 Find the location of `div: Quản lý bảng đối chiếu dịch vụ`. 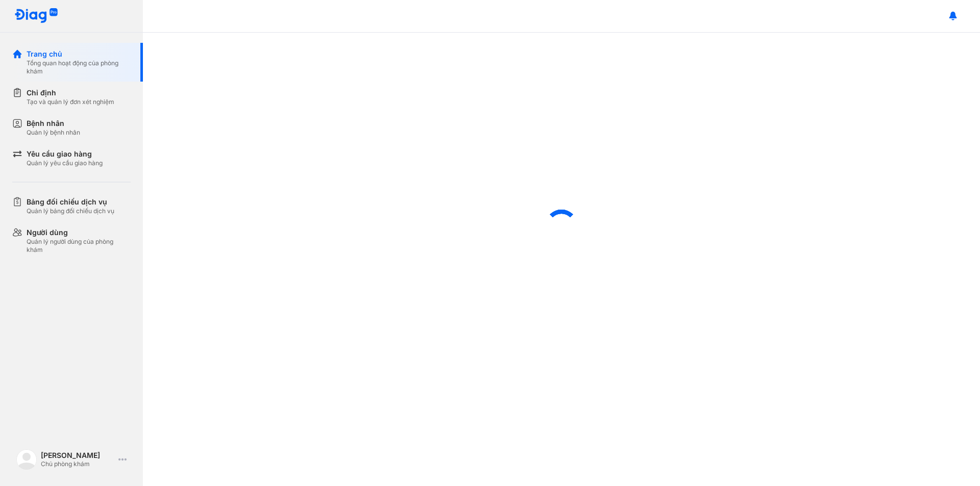

div: Quản lý bảng đối chiếu dịch vụ is located at coordinates (70, 211).